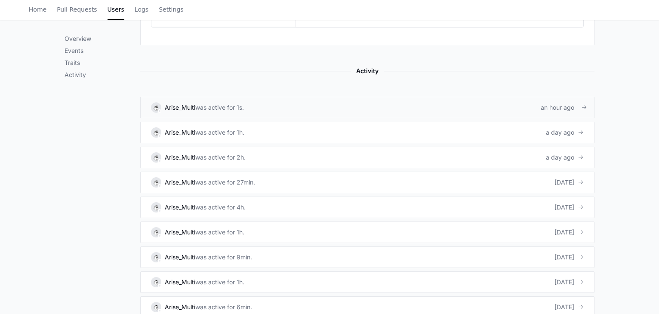 Image resolution: width=659 pixels, height=314 pixels. What do you see at coordinates (225, 182) in the screenshot?
I see `div: was active for 27min.` at bounding box center [225, 182].